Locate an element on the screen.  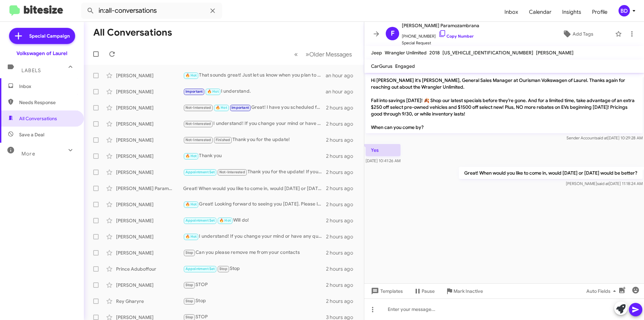
a: Inbox is located at coordinates (511, 12).